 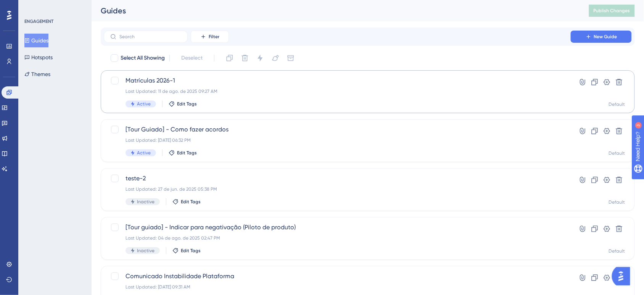 What do you see at coordinates (192, 58) in the screenshot?
I see `span: Deselect` at bounding box center [192, 58].